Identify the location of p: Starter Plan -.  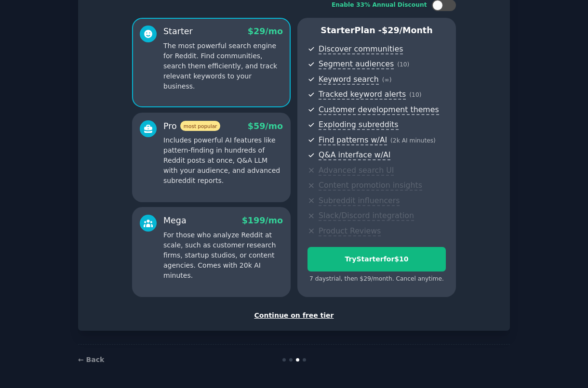
(376, 30).